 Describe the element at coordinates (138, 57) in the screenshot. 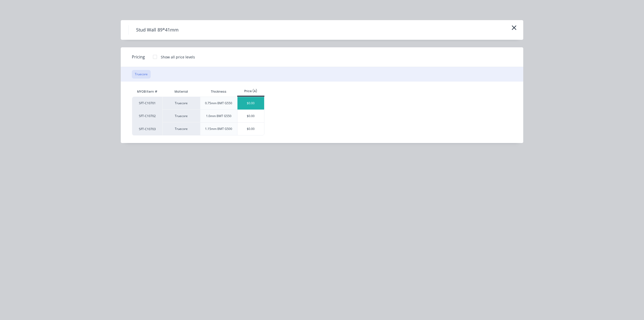

I see `span: Pricing` at that location.